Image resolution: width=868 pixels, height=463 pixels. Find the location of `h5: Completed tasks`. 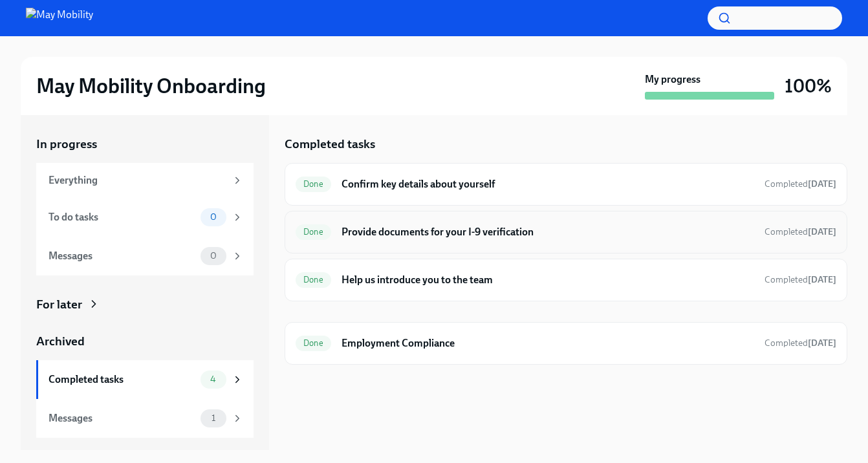

h5: Completed tasks is located at coordinates (330, 144).